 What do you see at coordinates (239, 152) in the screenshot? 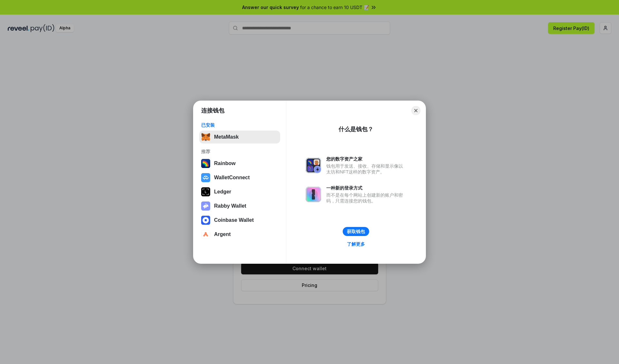
I see `div: 推荐` at bounding box center [239, 152].